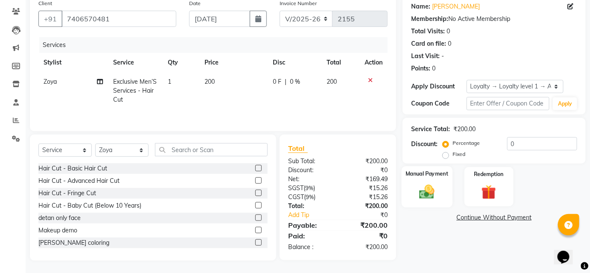 This screenshot has height=273, width=590. What do you see at coordinates (295, 82) in the screenshot?
I see `span: 0 %` at bounding box center [295, 82].